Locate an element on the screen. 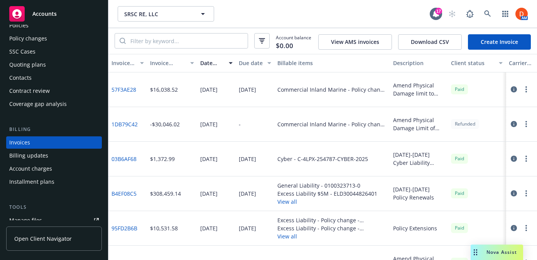 This screenshot has height=260, width=537. a: Invoices is located at coordinates (54, 143).